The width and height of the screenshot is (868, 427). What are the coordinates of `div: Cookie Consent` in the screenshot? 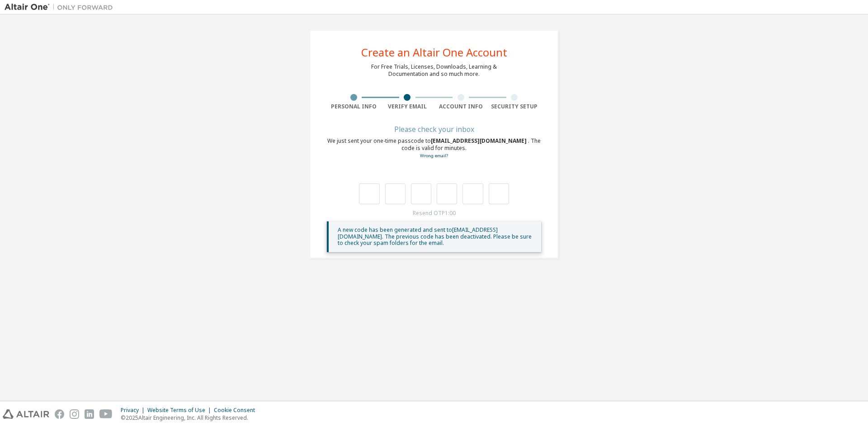 It's located at (237, 410).